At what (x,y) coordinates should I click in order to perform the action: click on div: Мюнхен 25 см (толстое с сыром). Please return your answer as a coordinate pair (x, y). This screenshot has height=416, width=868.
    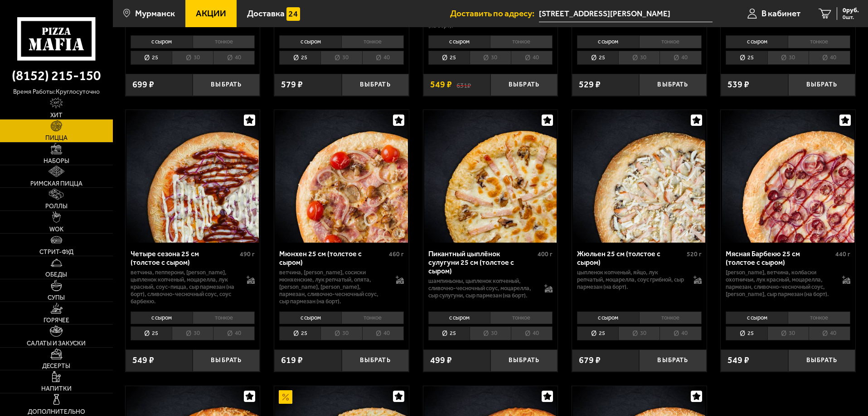
    Looking at the image, I should click on (333, 258).